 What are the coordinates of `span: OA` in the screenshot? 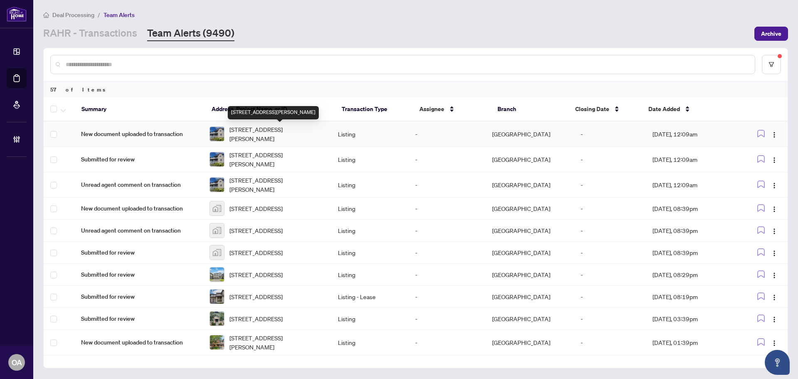 It's located at (17, 362).